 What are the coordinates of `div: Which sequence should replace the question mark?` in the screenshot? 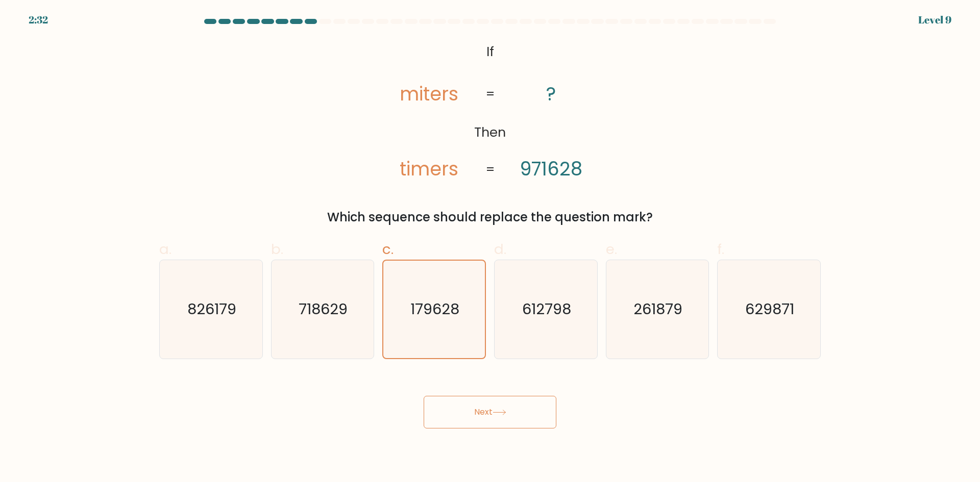 It's located at (490, 217).